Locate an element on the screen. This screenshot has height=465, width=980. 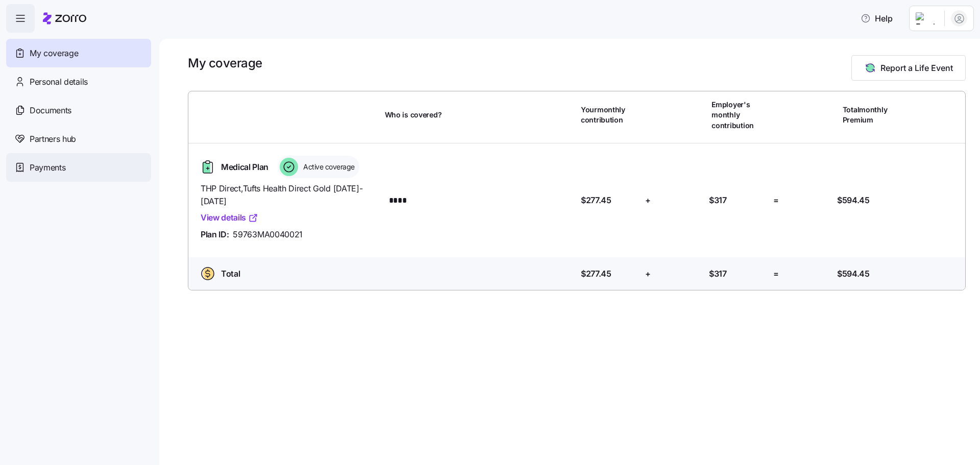
a: Documents is located at coordinates (79, 110).